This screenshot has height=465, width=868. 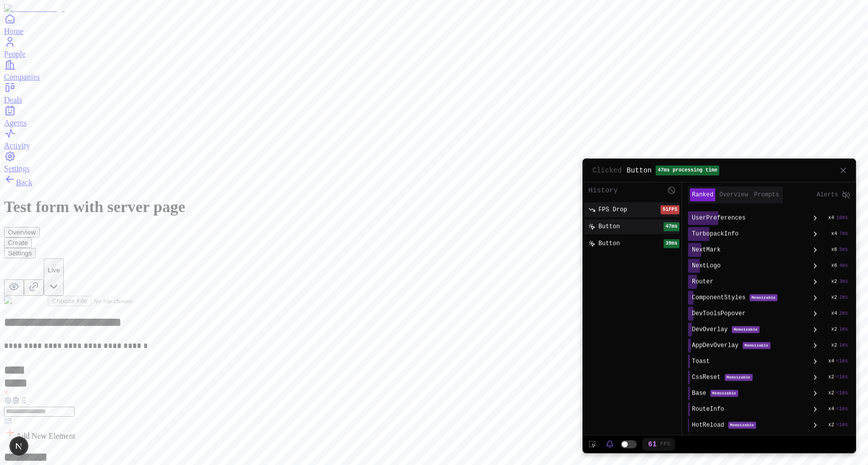 What do you see at coordinates (13, 99) in the screenshot?
I see `span: Deals` at bounding box center [13, 99].